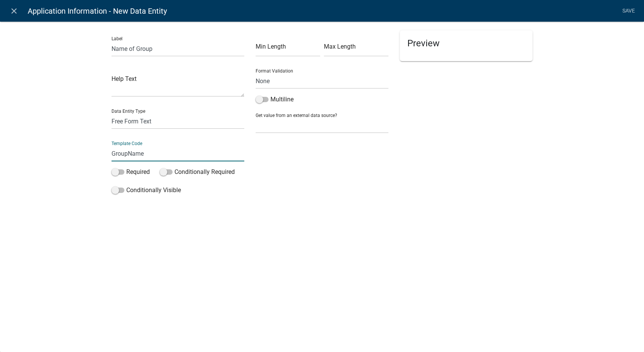 The width and height of the screenshot is (644, 352). I want to click on i: close, so click(14, 11).